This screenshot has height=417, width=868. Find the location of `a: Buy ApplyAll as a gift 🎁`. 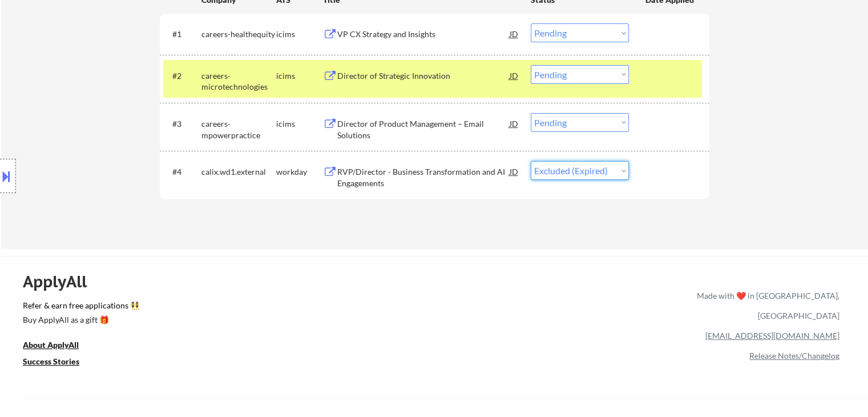

a: Buy ApplyAll as a gift 🎁 is located at coordinates (80, 321).